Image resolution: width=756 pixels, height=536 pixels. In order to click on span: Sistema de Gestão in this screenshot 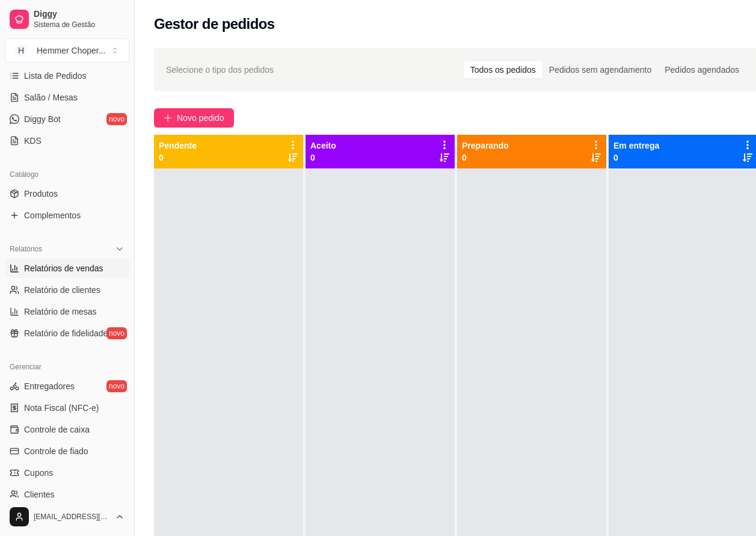, I will do `click(79, 25)`.